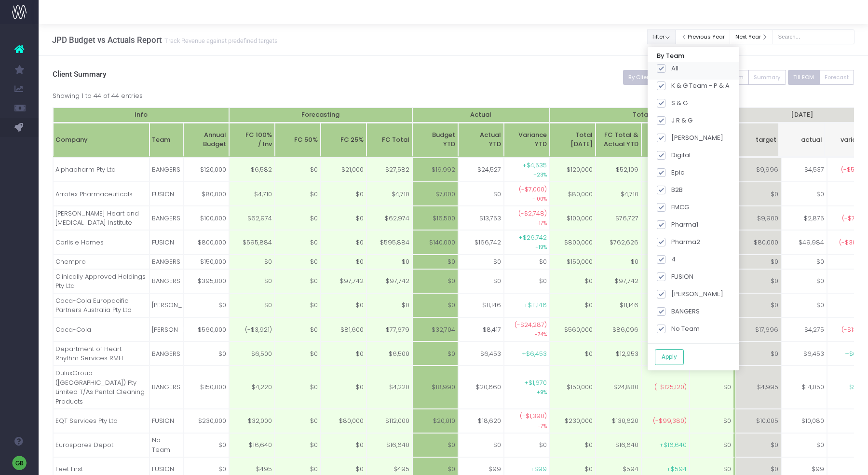  Describe the element at coordinates (389, 421) in the screenshot. I see `td: $112,000` at that location.